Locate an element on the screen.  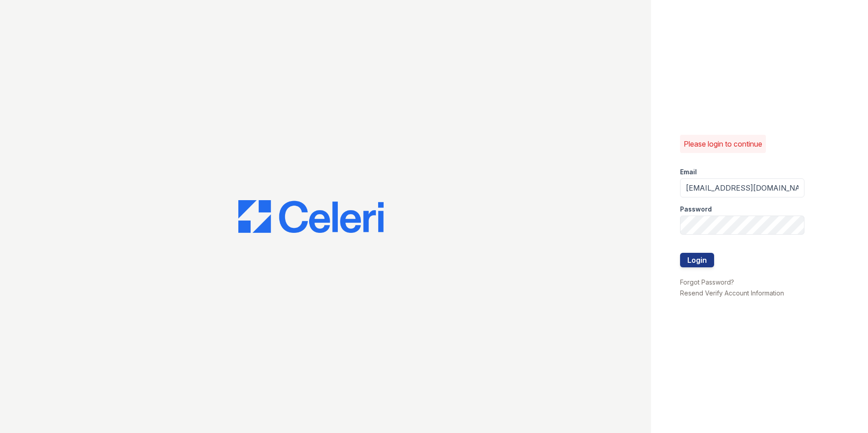
a: Resend Verify Account Information is located at coordinates (732, 293).